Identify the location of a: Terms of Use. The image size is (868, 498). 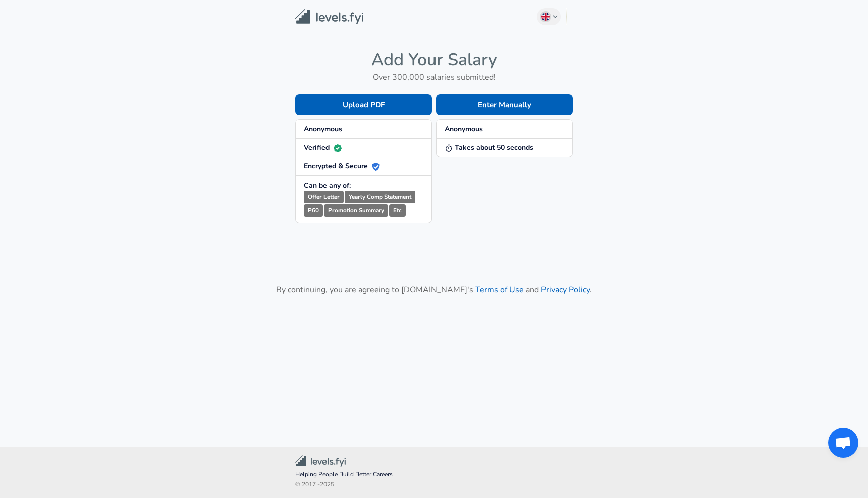
(499, 290).